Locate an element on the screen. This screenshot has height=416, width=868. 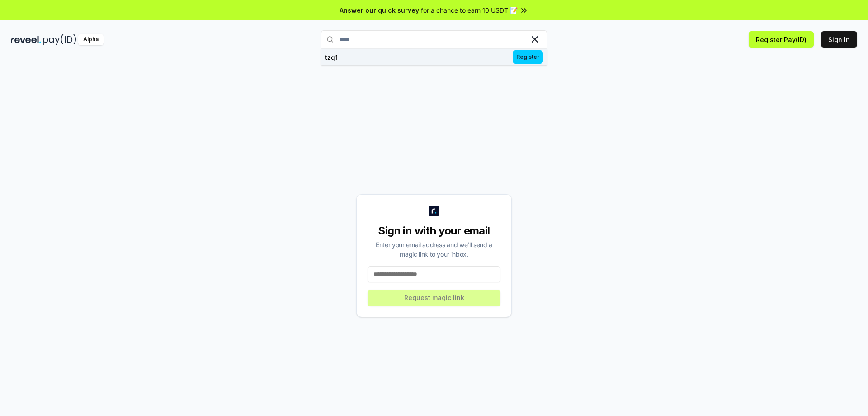
span: Answer our quick survey is located at coordinates (379, 10).